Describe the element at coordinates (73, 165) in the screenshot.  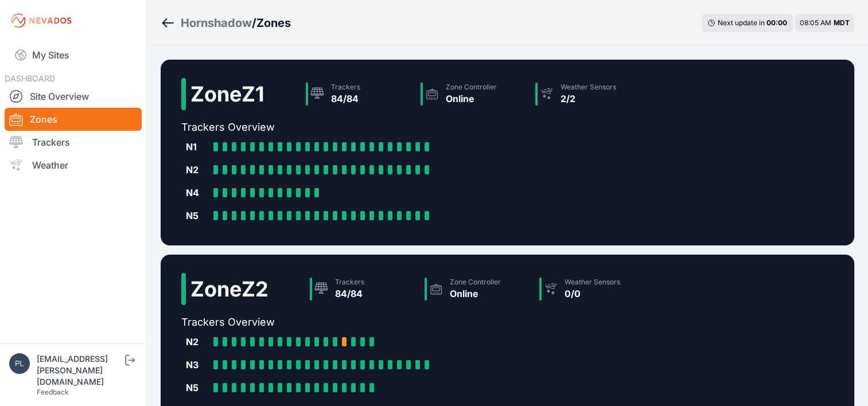
I see `a: Weather` at that location.